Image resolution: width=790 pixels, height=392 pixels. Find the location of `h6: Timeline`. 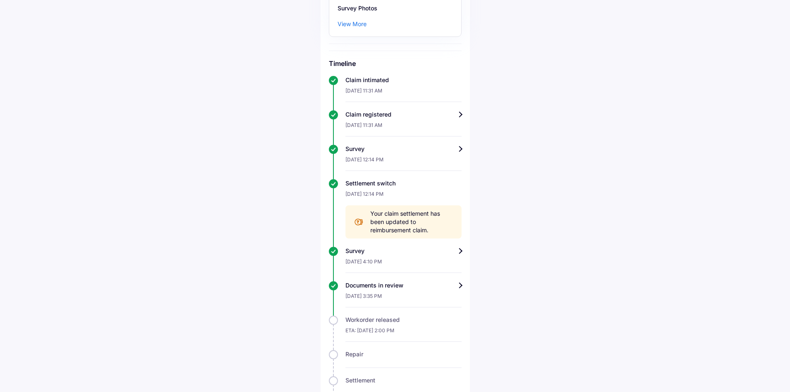

h6: Timeline is located at coordinates (395, 63).